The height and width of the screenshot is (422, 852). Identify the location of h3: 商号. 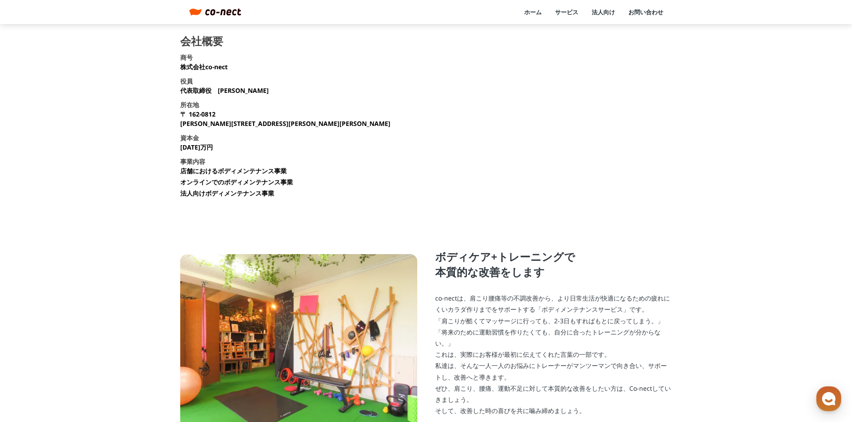
(186, 57).